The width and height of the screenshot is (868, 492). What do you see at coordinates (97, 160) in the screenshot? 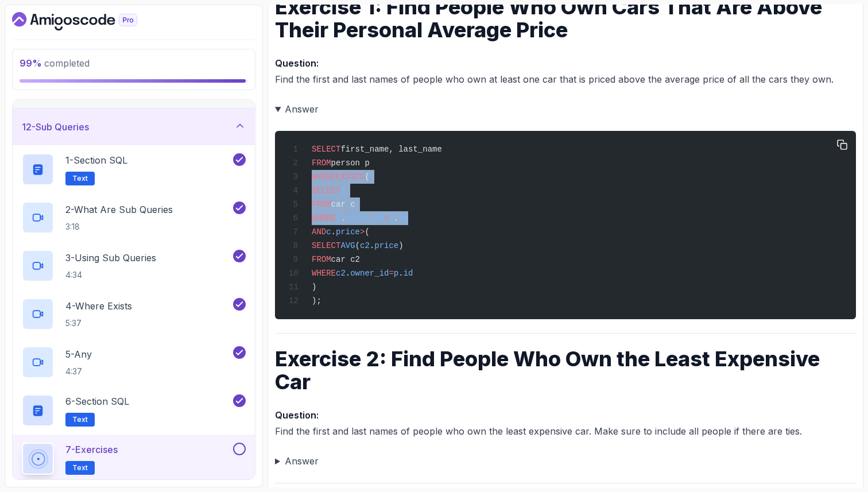
I see `p: 1 - Section SQL` at bounding box center [97, 160].